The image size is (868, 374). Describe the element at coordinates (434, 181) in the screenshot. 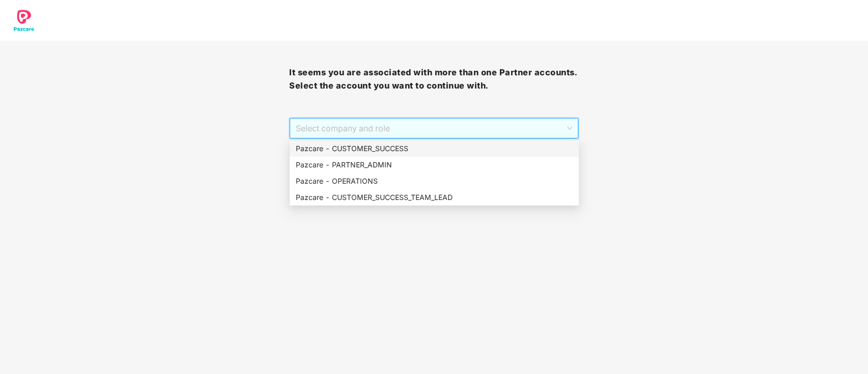

I see `div: Pazcare - OPERATIONS` at that location.